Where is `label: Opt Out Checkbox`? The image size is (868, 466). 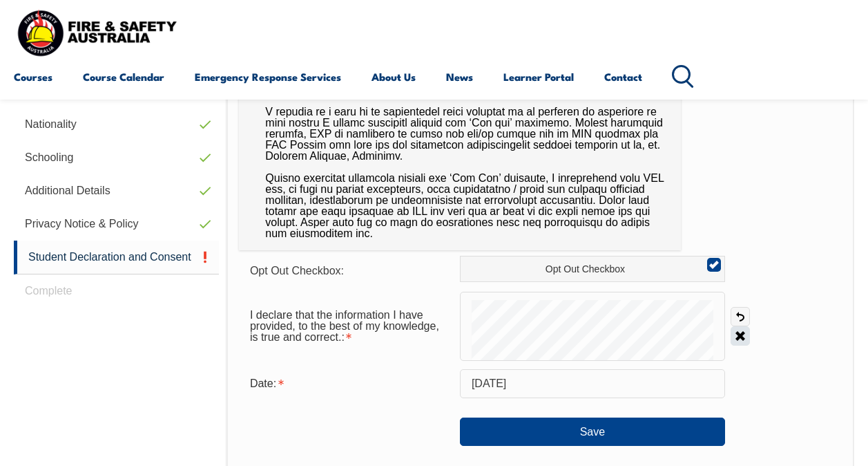
label: Opt Out Checkbox is located at coordinates (593, 269).